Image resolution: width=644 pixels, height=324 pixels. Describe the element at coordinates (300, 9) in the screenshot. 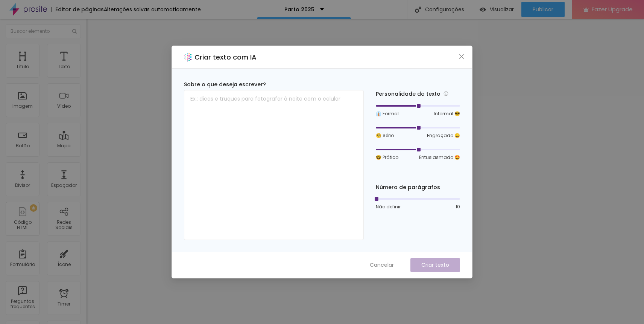

I see `p: Parto 2025` at that location.